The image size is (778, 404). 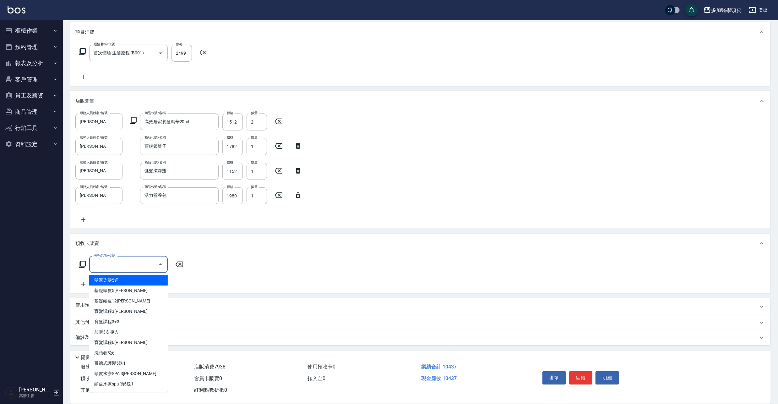 I want to click on div: 項目消費, so click(x=420, y=32).